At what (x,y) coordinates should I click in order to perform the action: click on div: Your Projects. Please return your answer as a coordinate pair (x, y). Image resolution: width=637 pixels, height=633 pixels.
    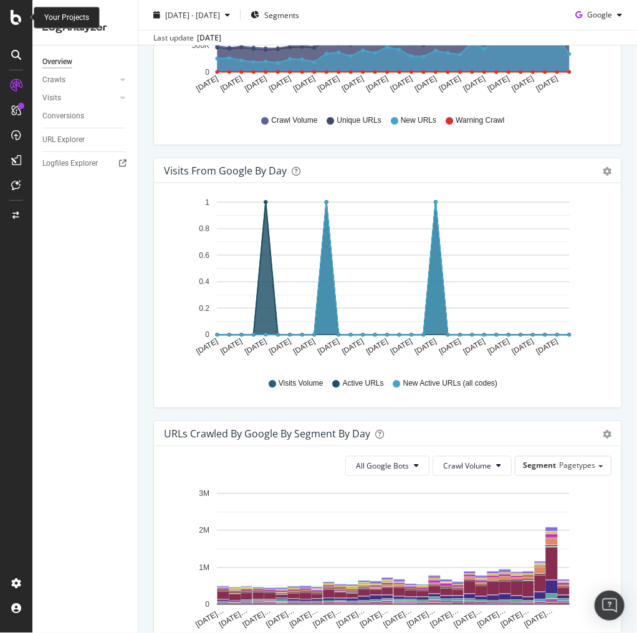
    Looking at the image, I should click on (67, 17).